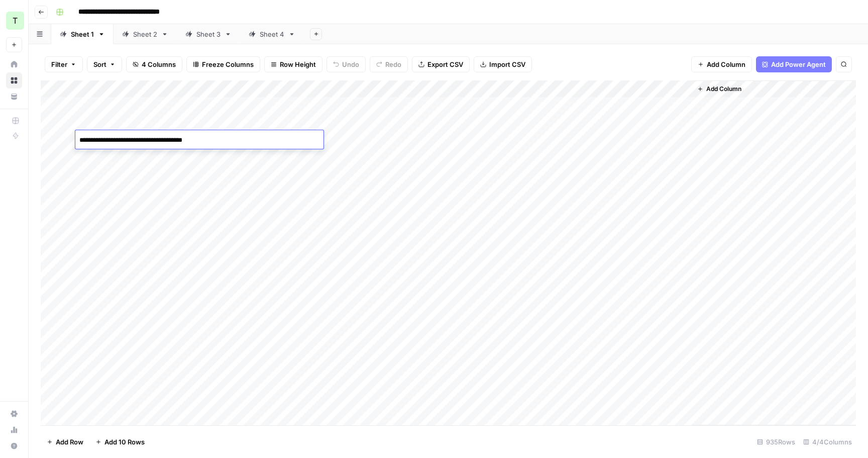  What do you see at coordinates (209, 34) in the screenshot?
I see `div: Sheet 3` at bounding box center [209, 34].